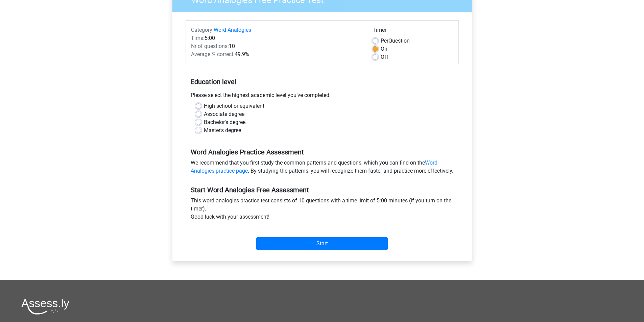 This screenshot has width=644, height=322. Describe the element at coordinates (276, 38) in the screenshot. I see `div: 5:00` at that location.